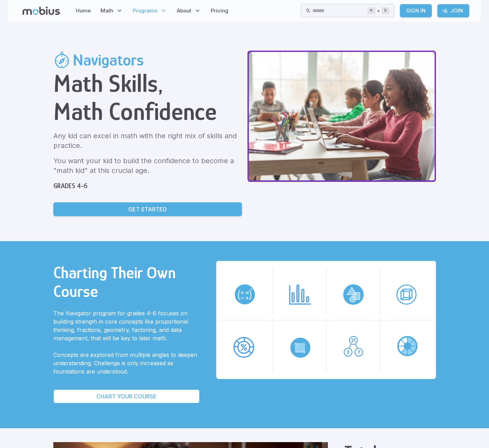  Describe the element at coordinates (83, 11) in the screenshot. I see `a: Home` at that location.